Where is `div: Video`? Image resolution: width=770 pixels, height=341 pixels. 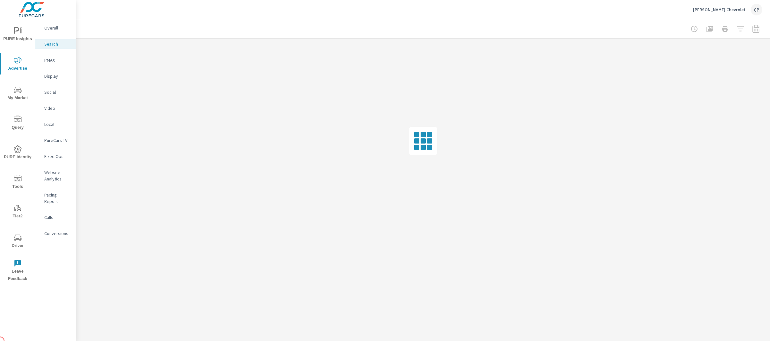 div: Video is located at coordinates (55, 108).